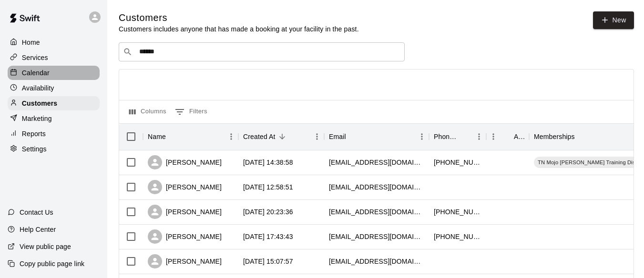 This screenshot has width=644, height=278. What do you see at coordinates (239, 29) in the screenshot?
I see `p: Customers includes anyone that has made a booking at your facility in the past.` at bounding box center [239, 29].